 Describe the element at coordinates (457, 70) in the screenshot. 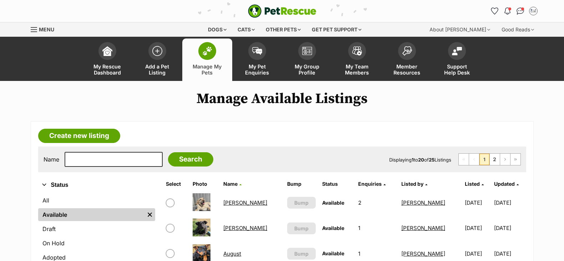

I see `span: Support Help Desk` at that location.